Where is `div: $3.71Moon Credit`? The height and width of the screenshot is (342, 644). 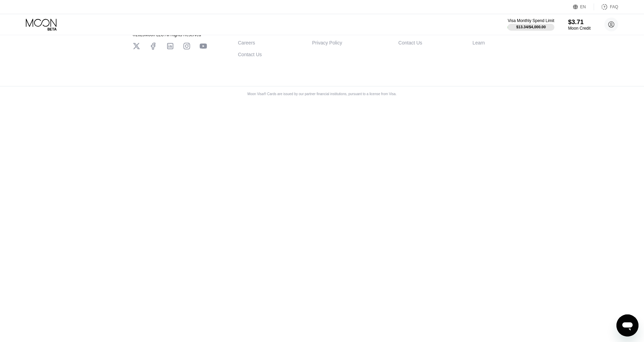
div: $3.71Moon Credit is located at coordinates (579, 25).